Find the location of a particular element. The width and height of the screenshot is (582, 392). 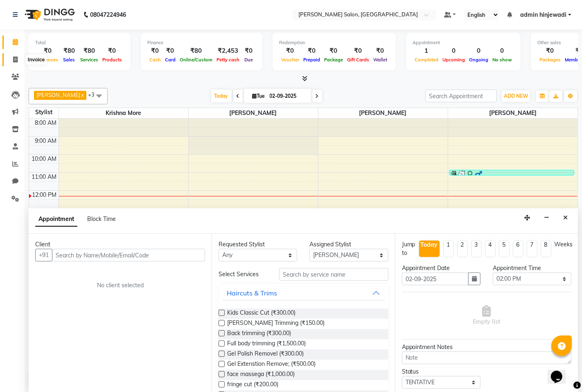

div: Select Services is located at coordinates (243, 274).